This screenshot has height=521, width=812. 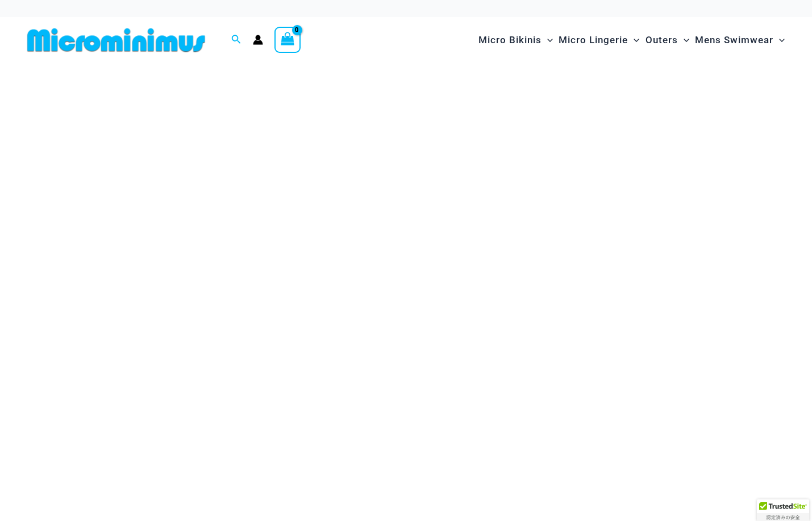 I want to click on span: Mens Swimwear, so click(x=734, y=40).